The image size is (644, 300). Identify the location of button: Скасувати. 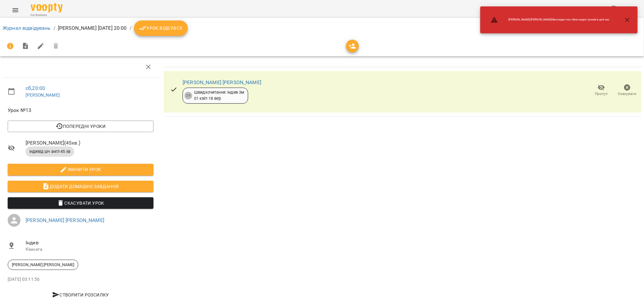
(627, 90).